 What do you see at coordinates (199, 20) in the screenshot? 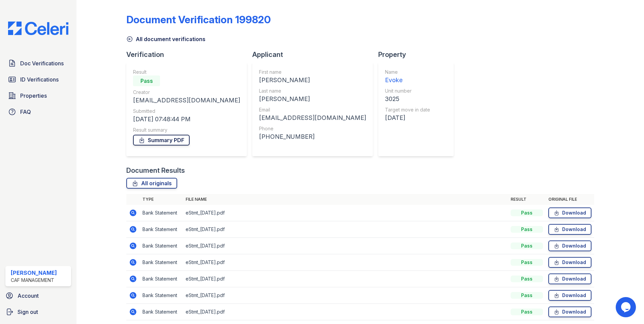
I see `div: Document Verification 199820` at bounding box center [199, 20].